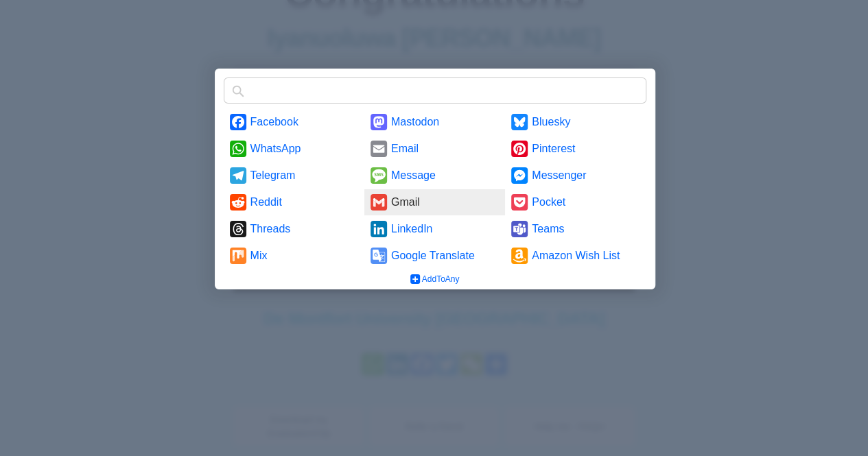  What do you see at coordinates (575, 122) in the screenshot?
I see `a: Bluesky` at bounding box center [575, 122].